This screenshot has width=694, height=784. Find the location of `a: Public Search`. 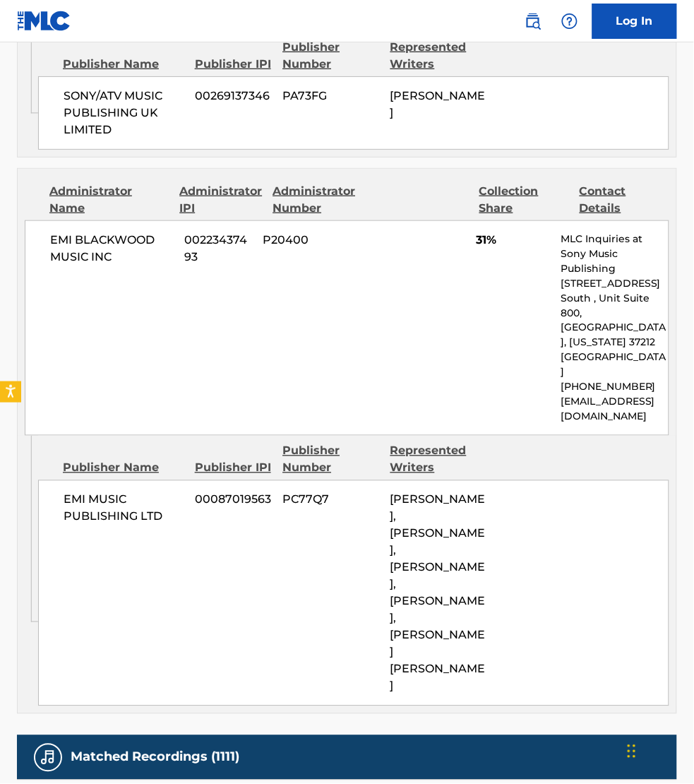

a: Public Search is located at coordinates (533, 22).